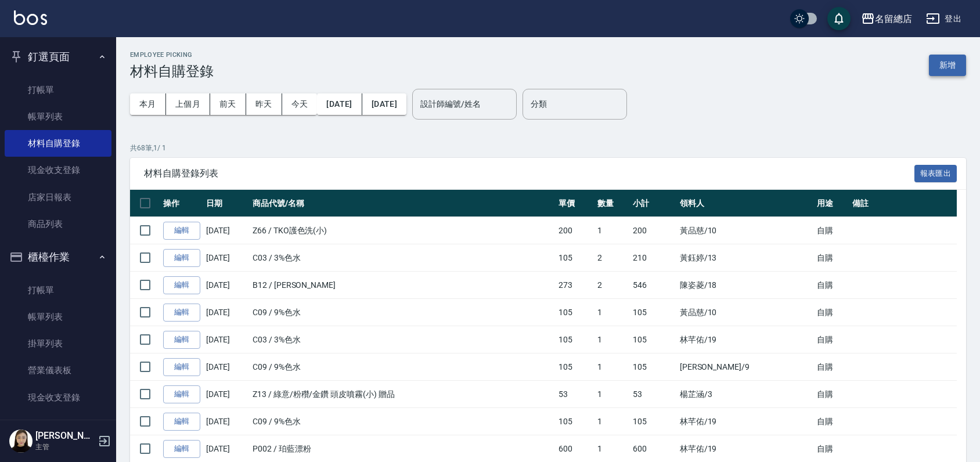  Describe the element at coordinates (746, 203) in the screenshot. I see `th: 領料人` at that location.